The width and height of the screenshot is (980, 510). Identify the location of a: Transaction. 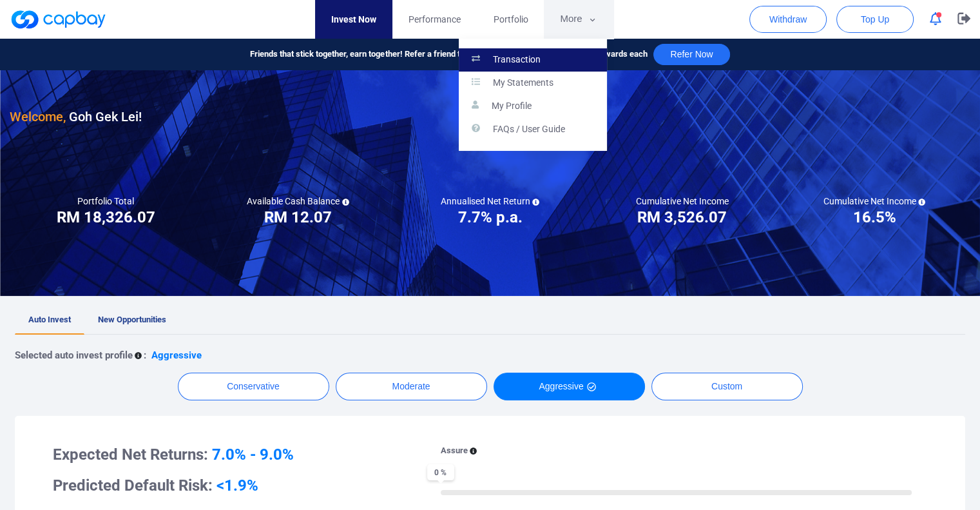
(533, 60).